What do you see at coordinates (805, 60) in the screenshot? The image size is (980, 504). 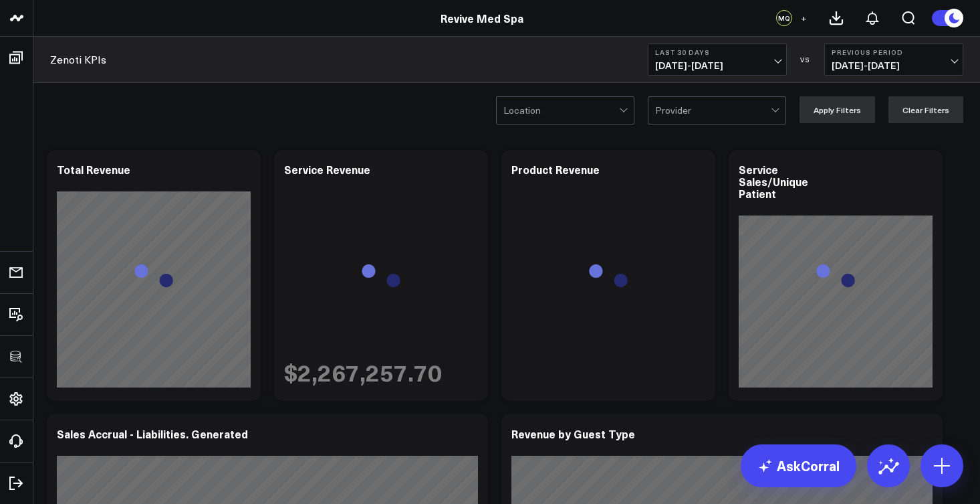 I see `div: VS` at bounding box center [805, 60].